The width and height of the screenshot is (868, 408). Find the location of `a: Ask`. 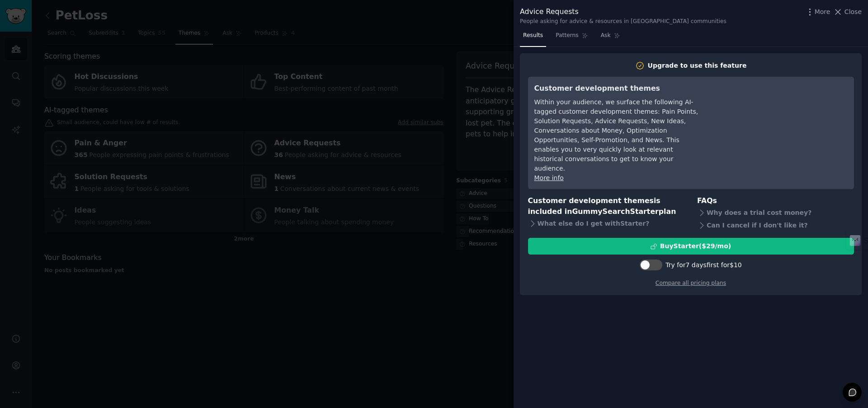

a: Ask is located at coordinates (610, 37).